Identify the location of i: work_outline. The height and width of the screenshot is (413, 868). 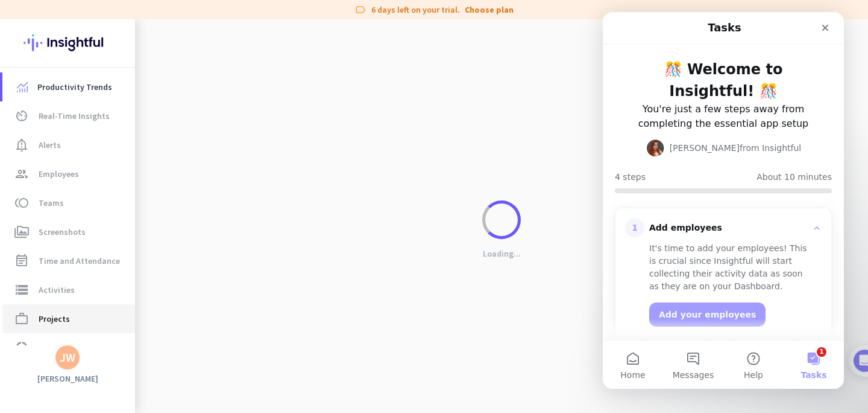
(22, 319).